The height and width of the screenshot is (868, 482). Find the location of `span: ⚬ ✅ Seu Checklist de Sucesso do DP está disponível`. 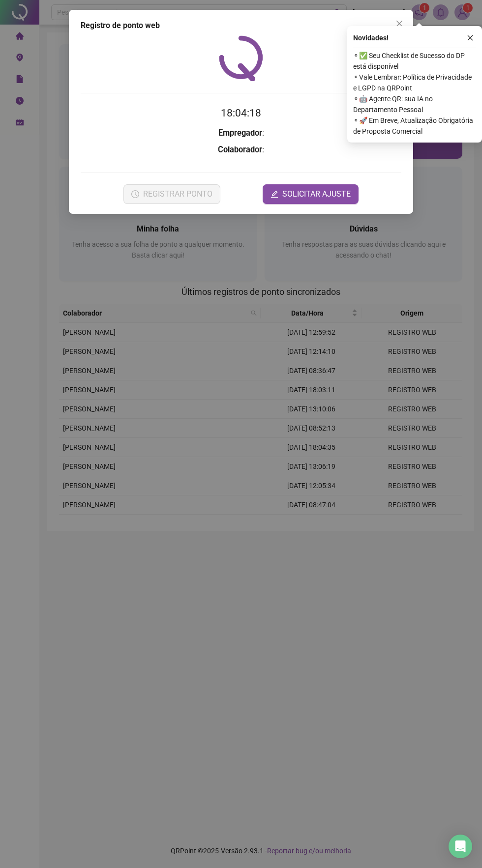

span: ⚬ ✅ Seu Checklist de Sucesso do DP está disponível is located at coordinates (415, 61).